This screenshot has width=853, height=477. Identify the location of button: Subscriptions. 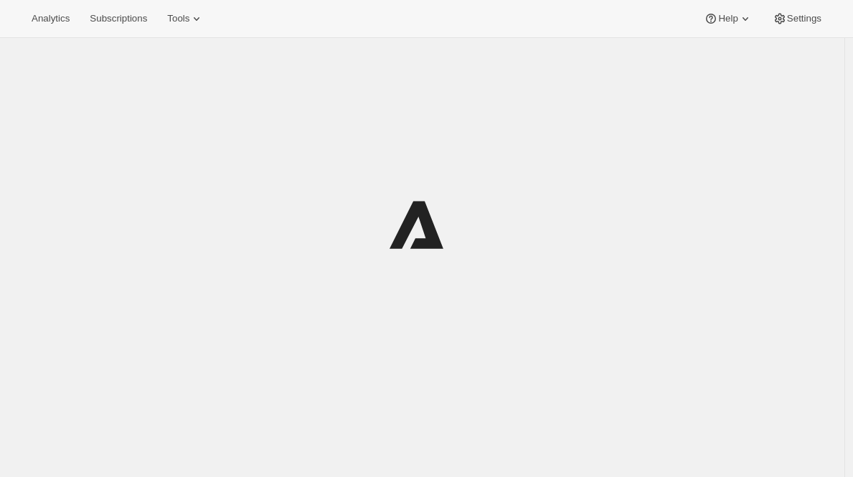
(118, 19).